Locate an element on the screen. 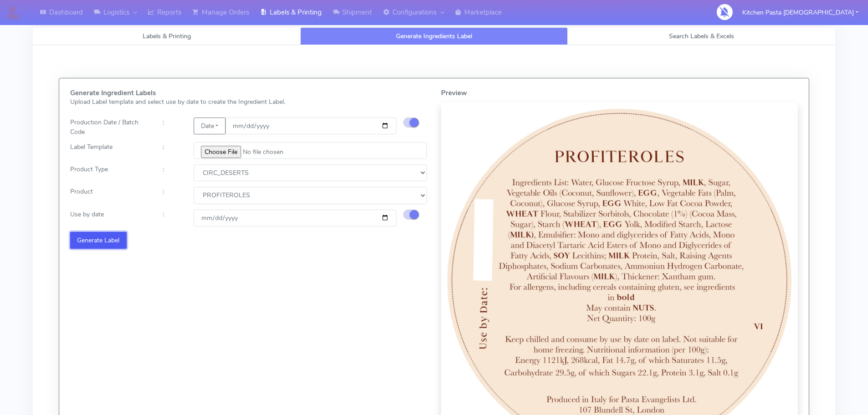  ul: Tabs is located at coordinates (434, 36).